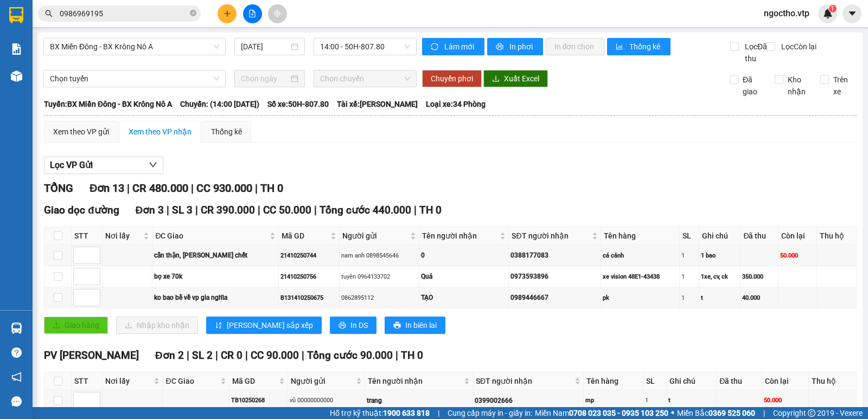 The image size is (868, 419). I want to click on span: caret-down, so click(852, 14).